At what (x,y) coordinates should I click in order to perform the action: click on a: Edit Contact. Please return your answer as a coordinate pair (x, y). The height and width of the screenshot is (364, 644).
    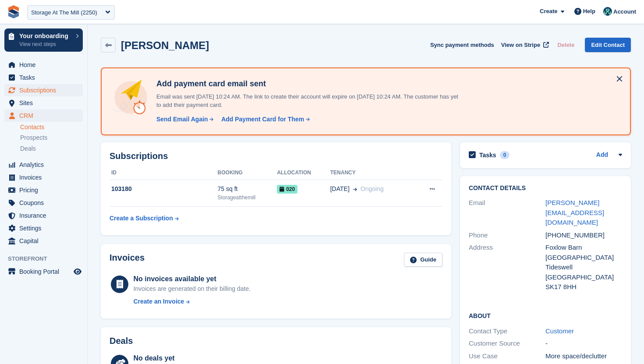
    Looking at the image, I should click on (608, 45).